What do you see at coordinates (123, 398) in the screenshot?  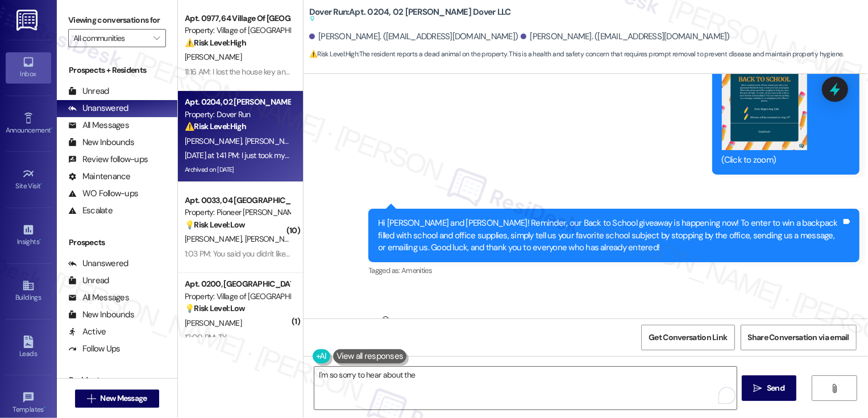 I see `span: New Message` at bounding box center [123, 398].